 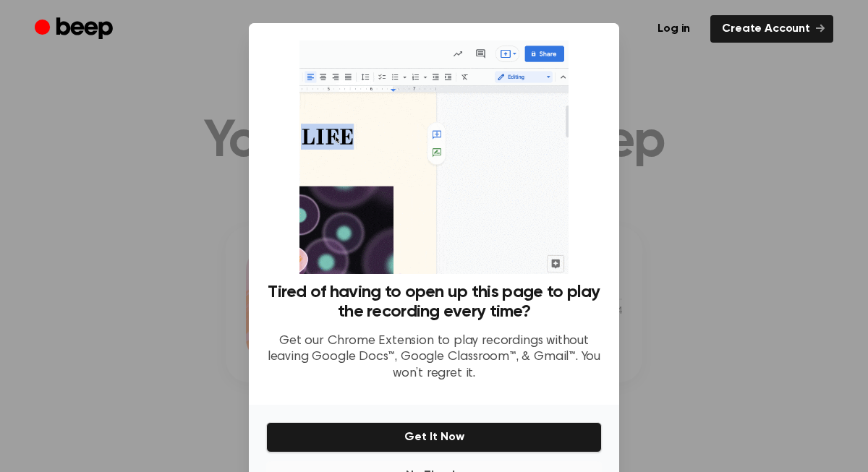 What do you see at coordinates (434, 438) in the screenshot?
I see `button: Get It Now` at bounding box center [434, 438].